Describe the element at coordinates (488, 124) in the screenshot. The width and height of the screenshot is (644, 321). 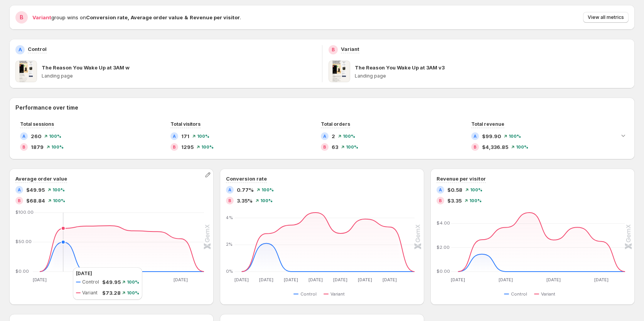
I see `span: Total revenue` at that location.